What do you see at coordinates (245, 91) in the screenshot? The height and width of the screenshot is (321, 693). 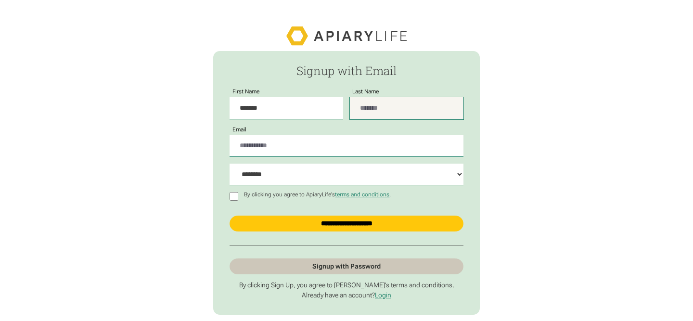 I see `label: First Name` at bounding box center [245, 91].